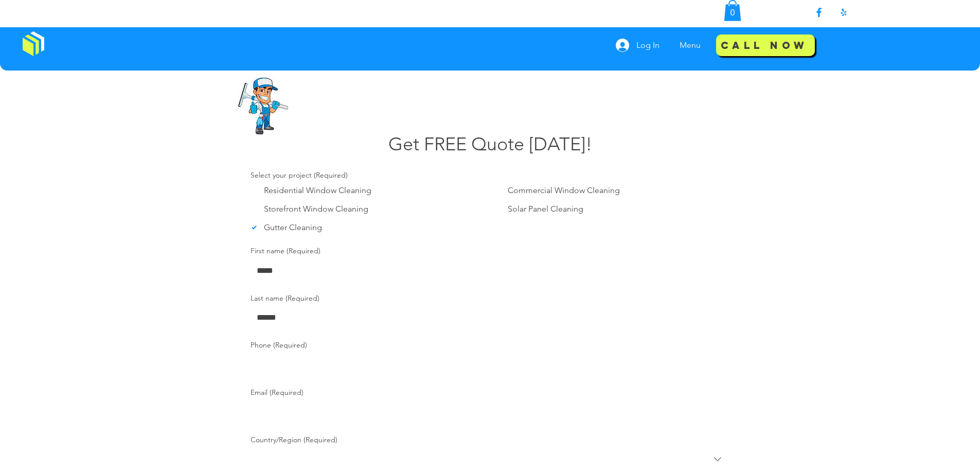 The height and width of the screenshot is (469, 980). What do you see at coordinates (692, 45) in the screenshot?
I see `nav: Site` at bounding box center [692, 45].